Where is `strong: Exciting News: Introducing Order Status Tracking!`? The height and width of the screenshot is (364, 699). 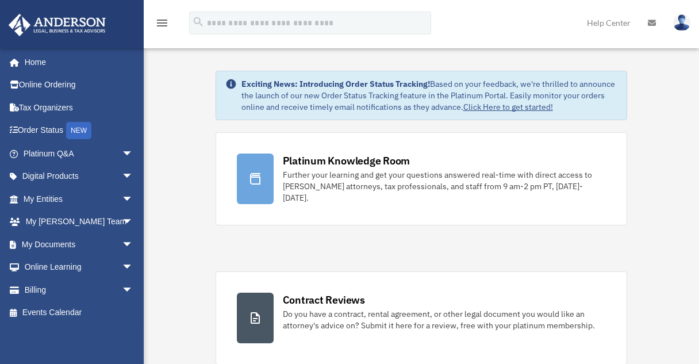
strong: Exciting News: Introducing Order Status Tracking! is located at coordinates (336, 84).